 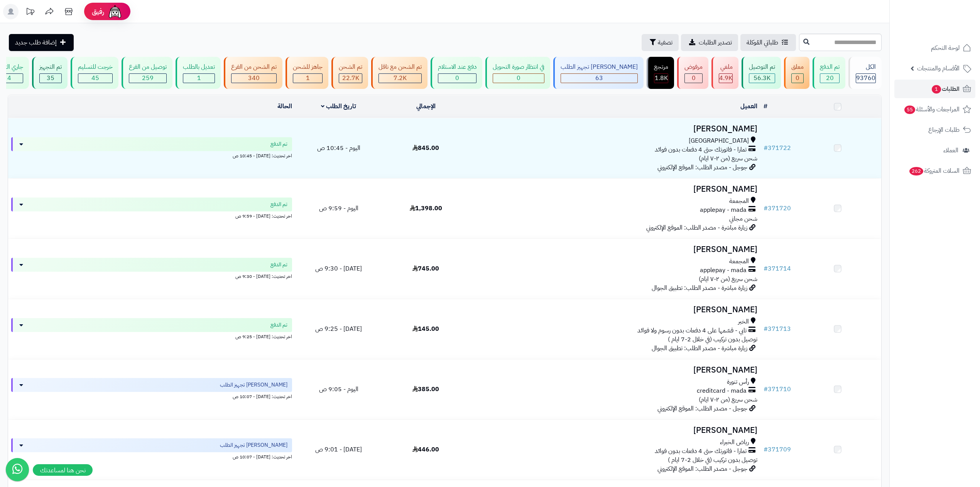 What do you see at coordinates (308, 66) in the screenshot?
I see `div: جاهز للشحن` at bounding box center [308, 66].